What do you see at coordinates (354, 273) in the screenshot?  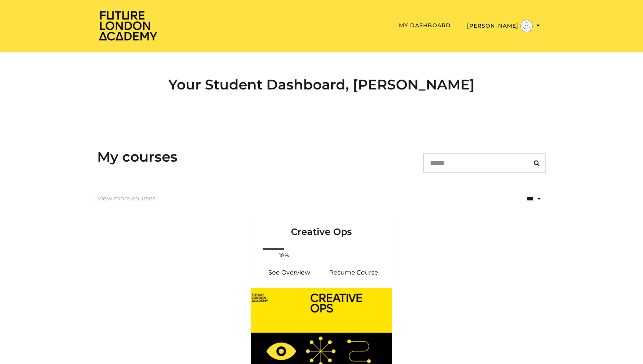 I see `a: Creative Ops: Resume Course` at bounding box center [354, 273].